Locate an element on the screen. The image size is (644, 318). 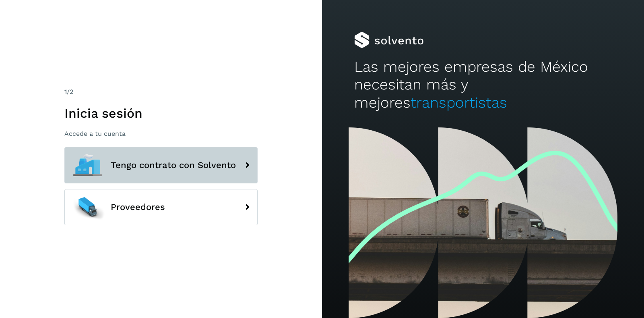
div: /2 is located at coordinates (161, 92).